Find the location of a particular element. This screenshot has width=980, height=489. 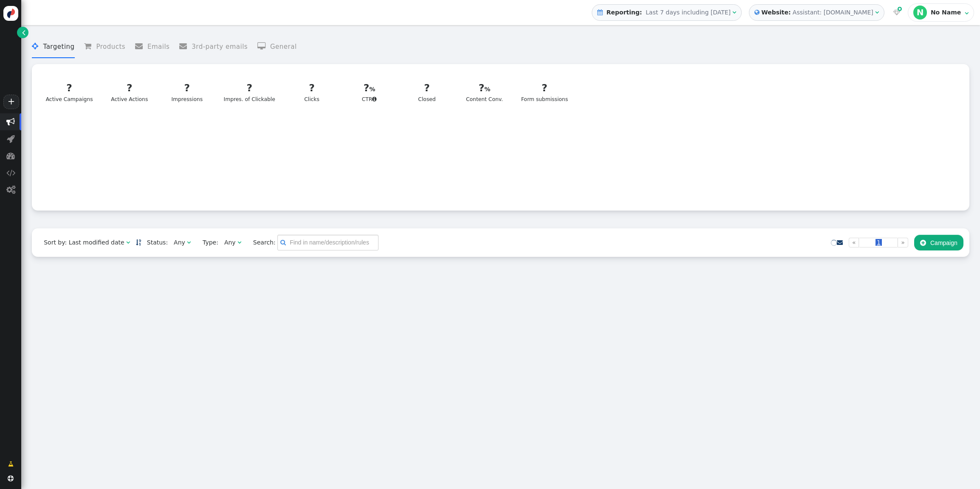

div: Sort by: Last modified date is located at coordinates (84, 243).